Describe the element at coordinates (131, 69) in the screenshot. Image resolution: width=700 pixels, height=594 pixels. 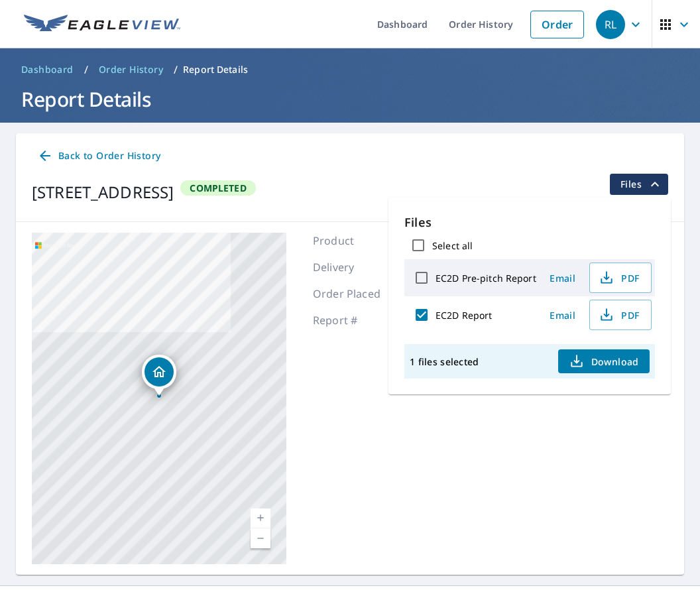
I see `span: Order History` at that location.